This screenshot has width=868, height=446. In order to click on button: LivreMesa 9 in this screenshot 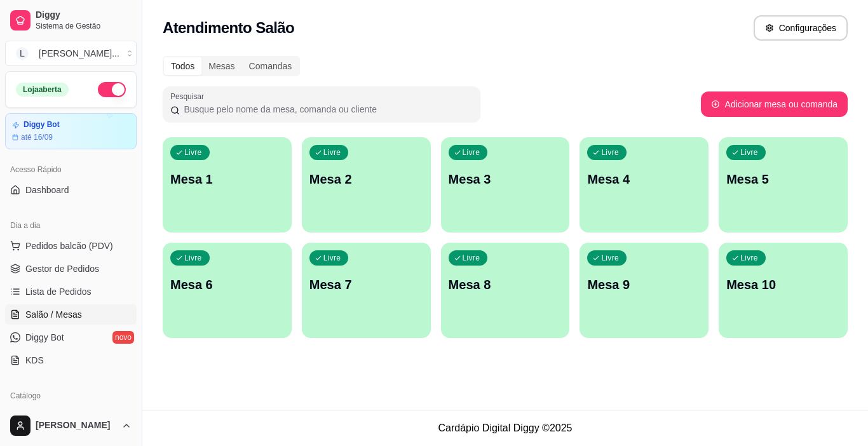, I will do `click(643, 290)`.